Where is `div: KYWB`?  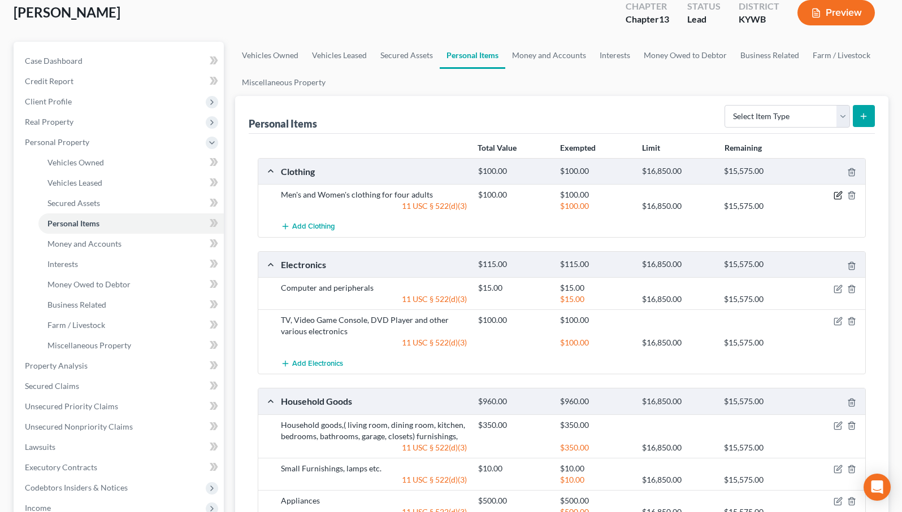
div: KYWB is located at coordinates (759, 19).